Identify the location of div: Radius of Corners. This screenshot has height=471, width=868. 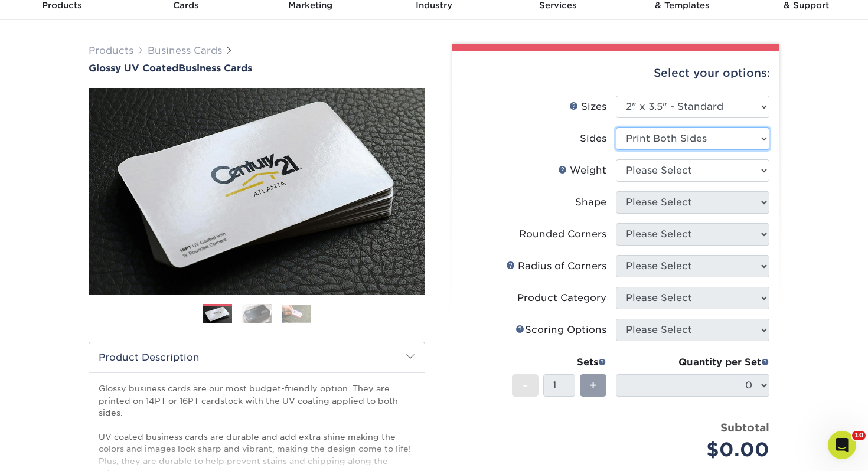
(556, 266).